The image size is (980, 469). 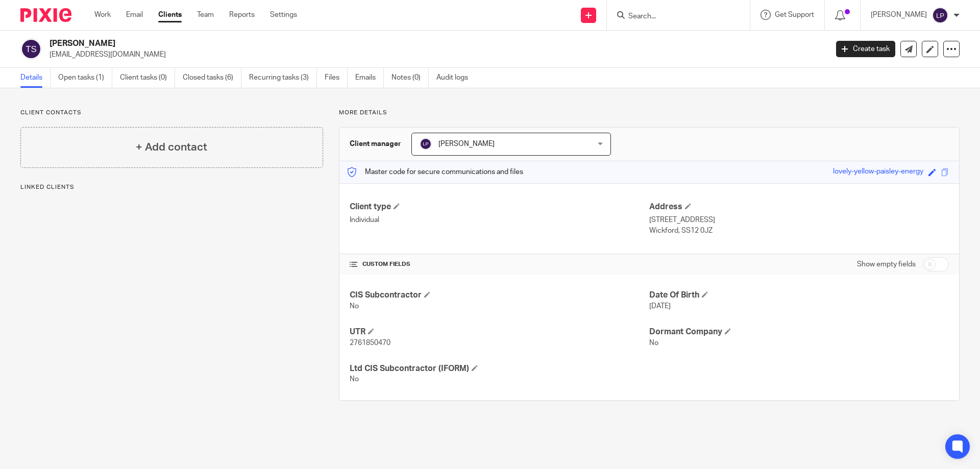 What do you see at coordinates (375, 144) in the screenshot?
I see `h3: Client manager` at bounding box center [375, 144].